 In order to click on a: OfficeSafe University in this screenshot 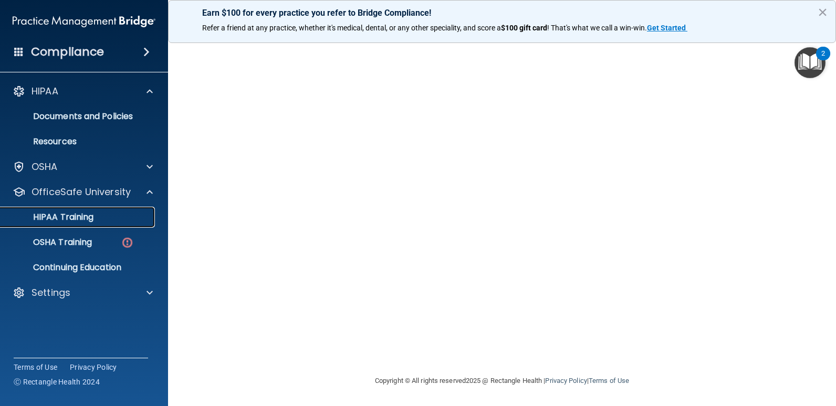, I will do `click(82, 192)`.